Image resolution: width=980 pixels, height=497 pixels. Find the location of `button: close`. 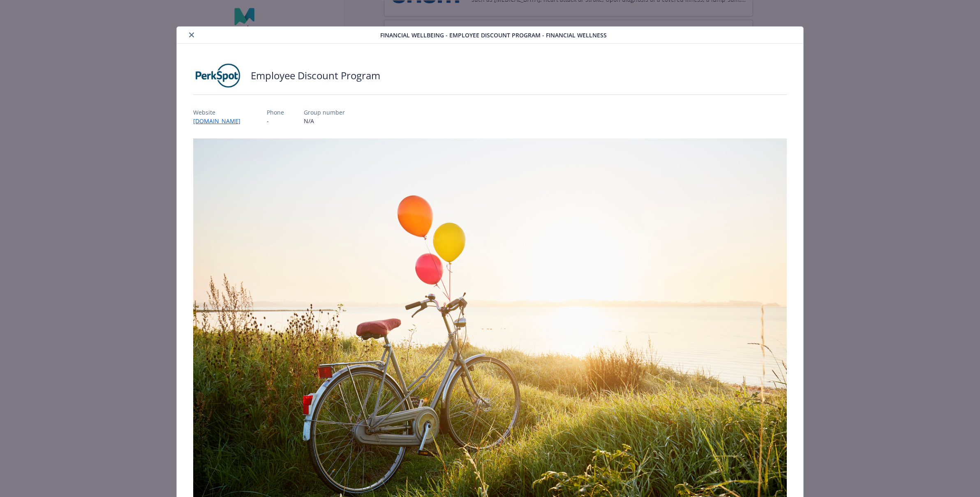

button: close is located at coordinates (191, 35).